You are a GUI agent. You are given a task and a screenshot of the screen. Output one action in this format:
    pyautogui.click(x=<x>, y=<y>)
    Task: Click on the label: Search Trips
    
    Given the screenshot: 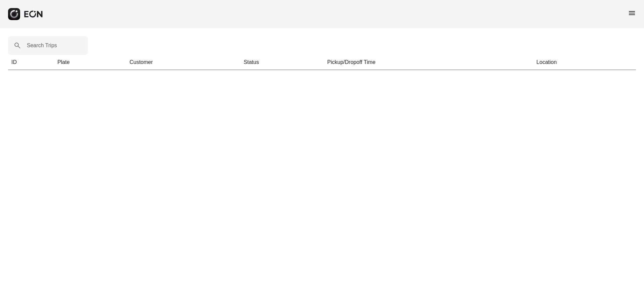 What is the action you would take?
    pyautogui.click(x=42, y=45)
    